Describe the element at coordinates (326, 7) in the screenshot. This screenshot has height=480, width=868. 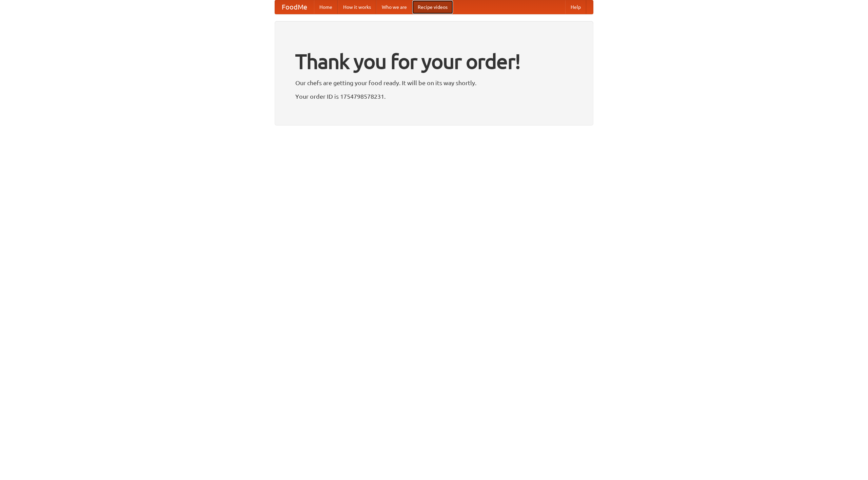
I see `a: Home` at that location.